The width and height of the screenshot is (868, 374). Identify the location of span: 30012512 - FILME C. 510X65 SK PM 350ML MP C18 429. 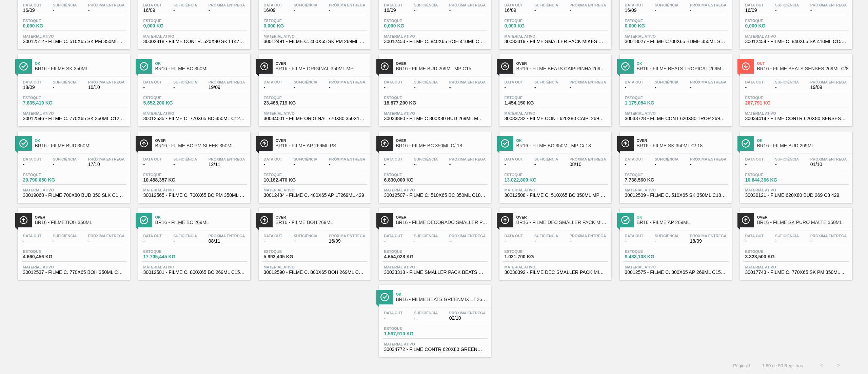
(74, 42).